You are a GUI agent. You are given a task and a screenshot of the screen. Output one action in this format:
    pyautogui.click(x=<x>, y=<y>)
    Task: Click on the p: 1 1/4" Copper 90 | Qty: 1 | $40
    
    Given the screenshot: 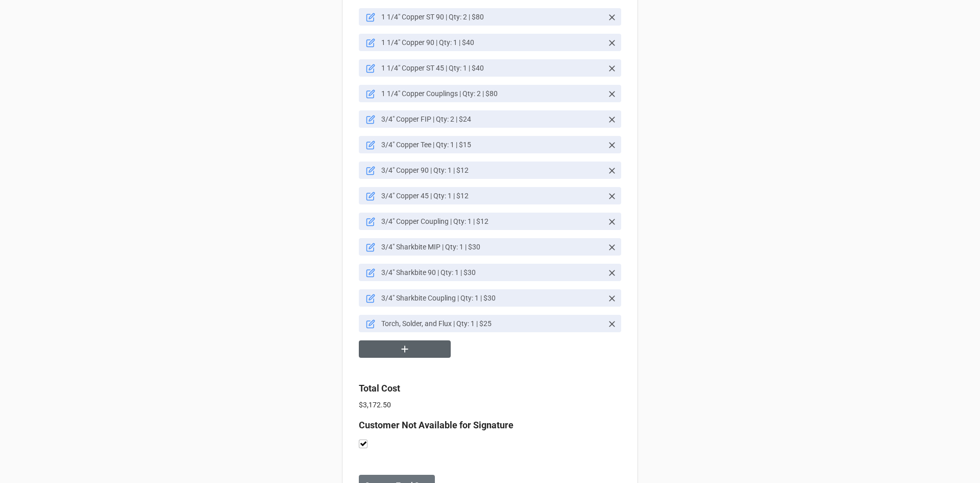 What is the action you would take?
    pyautogui.click(x=492, y=43)
    